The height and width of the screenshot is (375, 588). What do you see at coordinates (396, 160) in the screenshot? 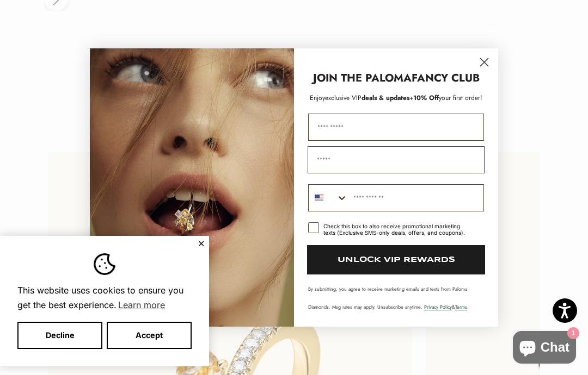
I see `input: Email` at bounding box center [396, 160].